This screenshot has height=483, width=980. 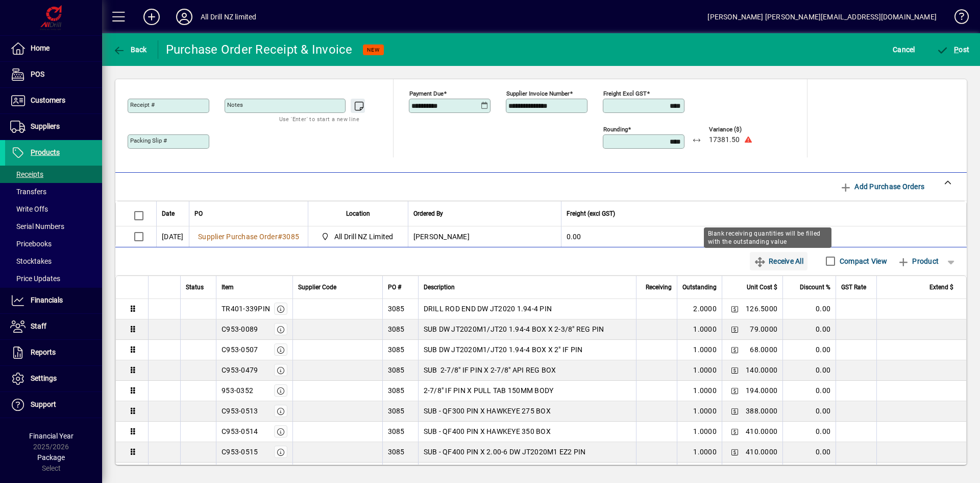 What do you see at coordinates (31, 244) in the screenshot?
I see `span: Pricebooks` at bounding box center [31, 244].